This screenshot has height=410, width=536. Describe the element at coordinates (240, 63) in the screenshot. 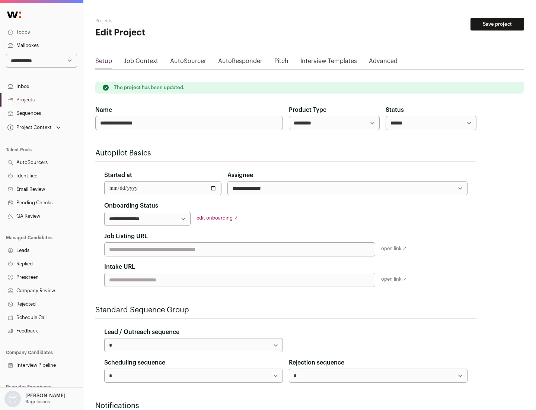

I see `a: AutoResponder` at that location.